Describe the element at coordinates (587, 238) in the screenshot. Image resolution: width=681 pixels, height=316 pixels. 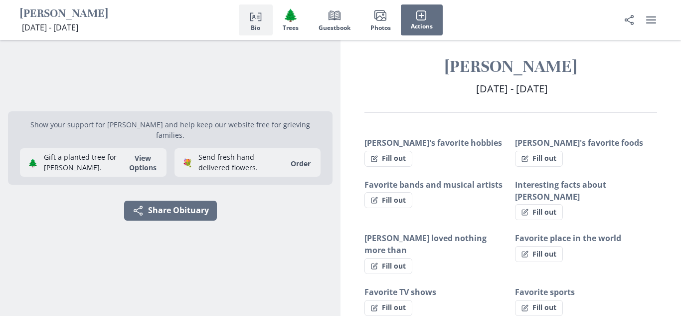
I see `h3: Favorite place in the world` at that location.